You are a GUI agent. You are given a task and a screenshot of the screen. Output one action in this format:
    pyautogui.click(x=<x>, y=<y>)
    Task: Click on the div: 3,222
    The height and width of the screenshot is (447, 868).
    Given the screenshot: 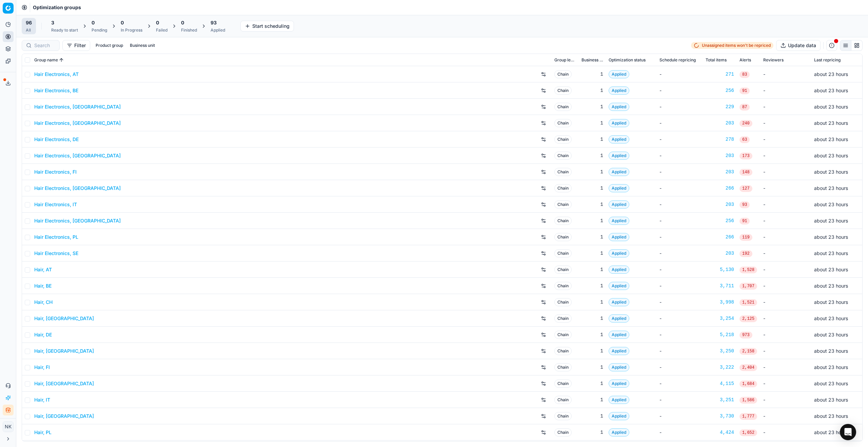 What is the action you would take?
    pyautogui.click(x=720, y=367)
    